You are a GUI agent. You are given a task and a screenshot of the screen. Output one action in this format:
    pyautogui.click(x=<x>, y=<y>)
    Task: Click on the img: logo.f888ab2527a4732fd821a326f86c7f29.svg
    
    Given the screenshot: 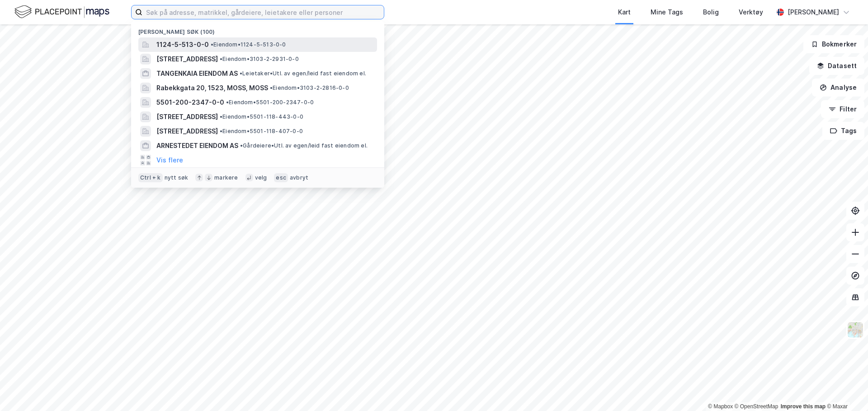 What is the action you would take?
    pyautogui.click(x=62, y=12)
    